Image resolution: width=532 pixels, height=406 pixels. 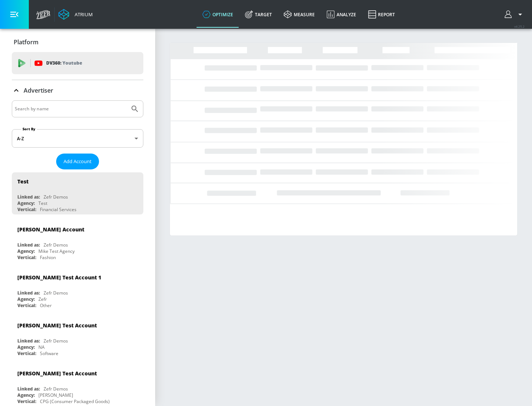 What do you see at coordinates (342, 15) in the screenshot?
I see `a: Analyze` at bounding box center [342, 15].